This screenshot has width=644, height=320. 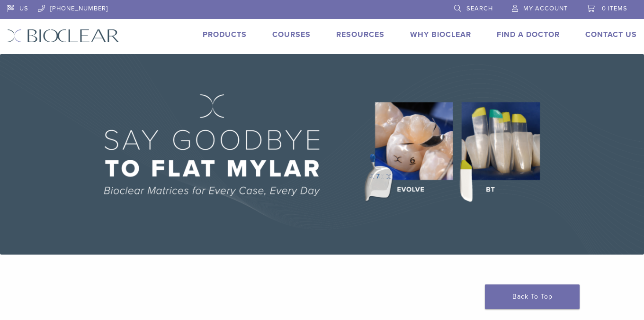 I want to click on a: Why Bioclear, so click(x=440, y=35).